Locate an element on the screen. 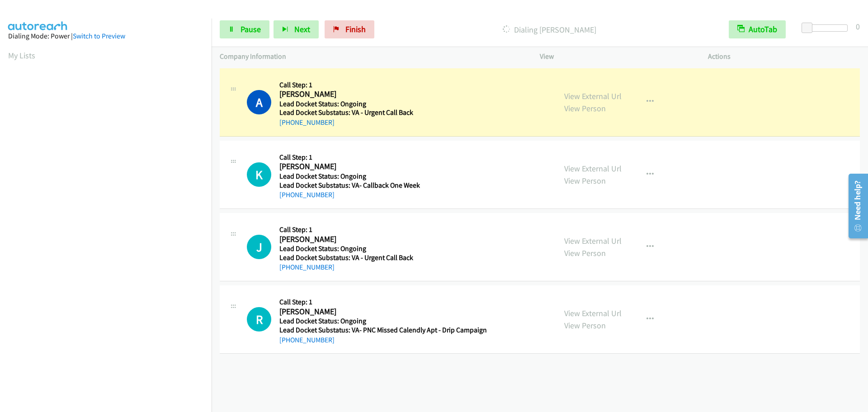  h1: K is located at coordinates (259, 174).